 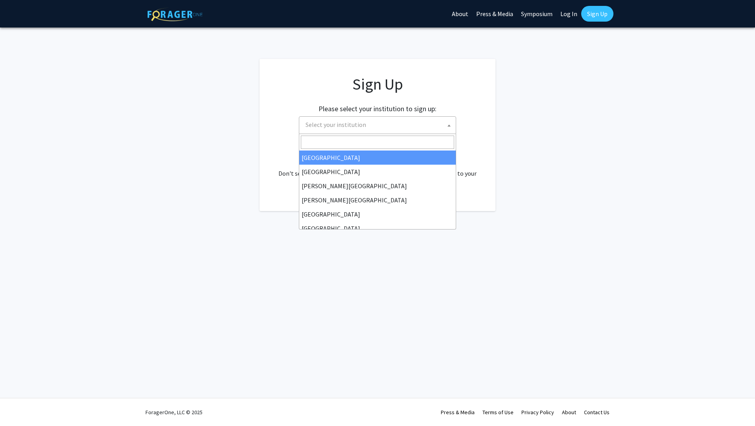 What do you see at coordinates (174, 413) in the screenshot?
I see `div: ForagerOne, LLC © 2025` at bounding box center [174, 413].